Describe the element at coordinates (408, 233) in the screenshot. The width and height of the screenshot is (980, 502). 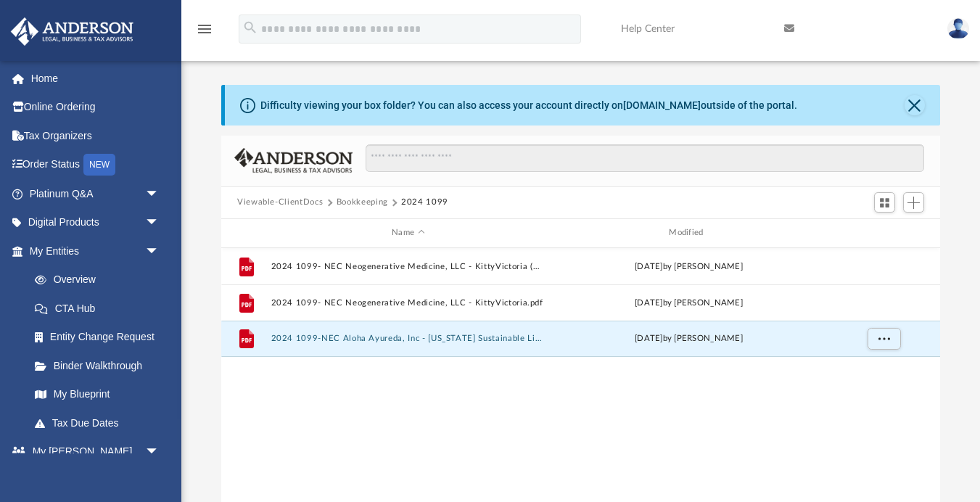
I see `div: Name` at that location.